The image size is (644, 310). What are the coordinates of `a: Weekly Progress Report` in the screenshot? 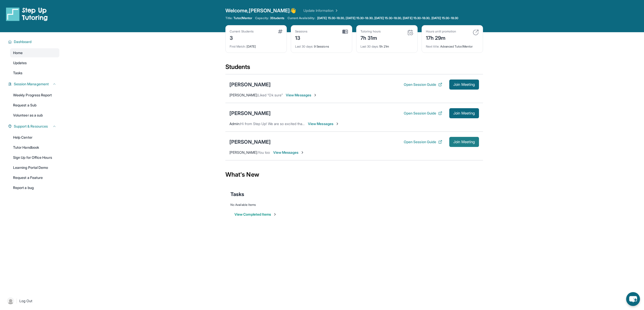 It's located at (35, 95).